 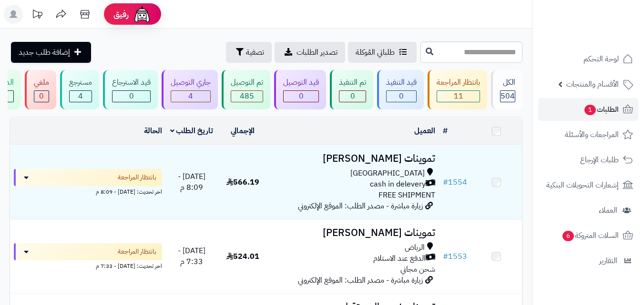 I want to click on a: إشعارات التحويلات البنكية, so click(x=589, y=185).